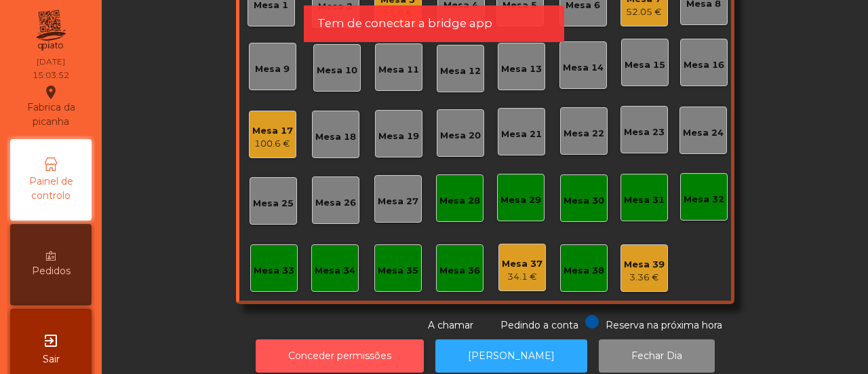 This screenshot has height=374, width=868. Describe the element at coordinates (51, 359) in the screenshot. I see `span: Sair` at that location.